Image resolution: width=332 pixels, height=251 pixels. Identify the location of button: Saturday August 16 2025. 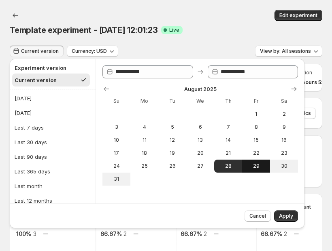
(284, 140).